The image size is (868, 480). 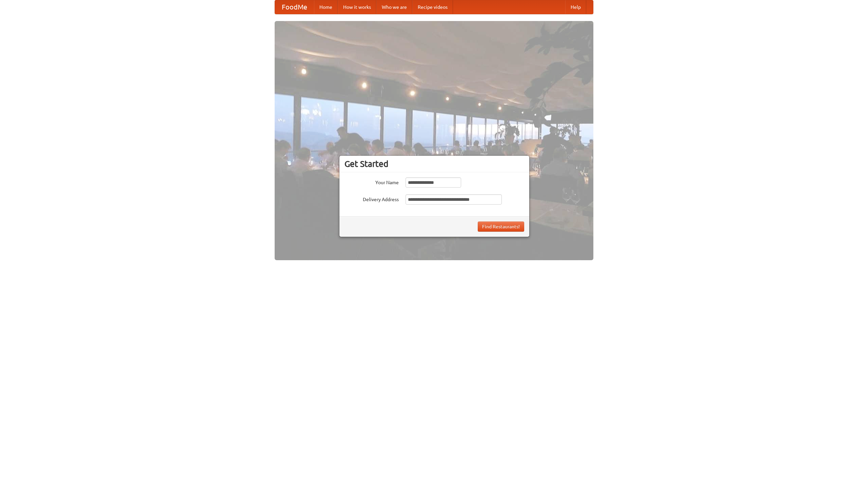 I want to click on a: Home, so click(x=326, y=7).